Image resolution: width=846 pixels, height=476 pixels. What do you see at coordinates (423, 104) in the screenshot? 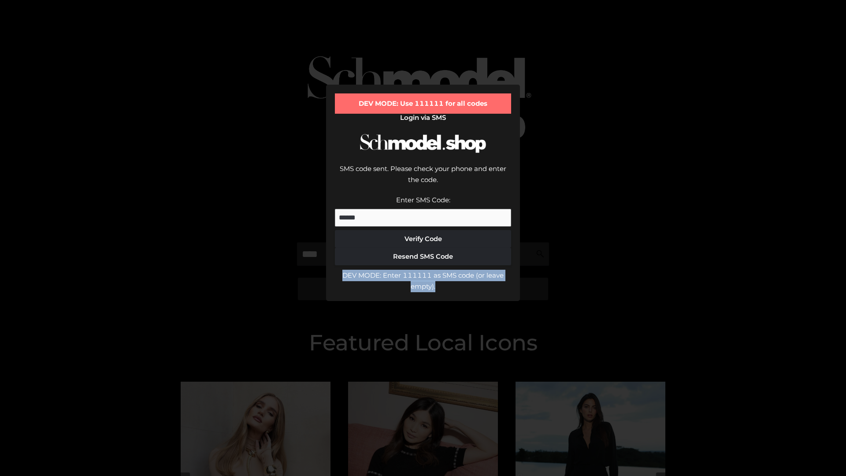
I see `div: DEV MODE: Use 111111 for all codes` at bounding box center [423, 104].